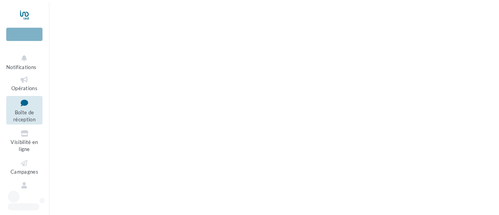 This screenshot has height=215, width=499. What do you see at coordinates (24, 116) in the screenshot?
I see `span: Boîte de réception` at bounding box center [24, 116].